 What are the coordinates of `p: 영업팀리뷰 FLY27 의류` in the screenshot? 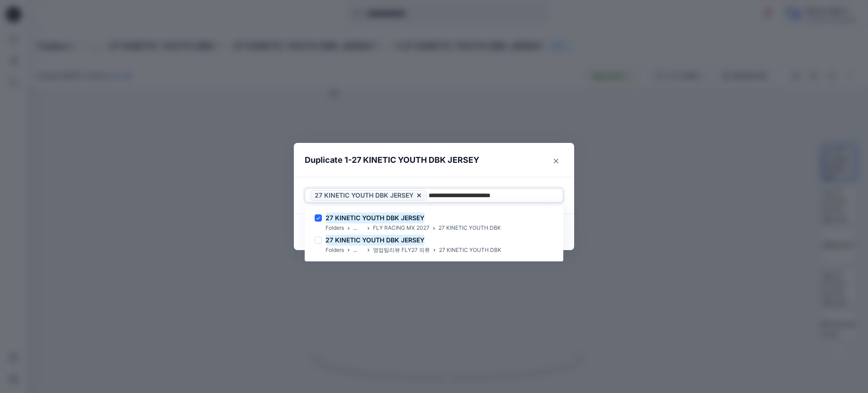 It's located at (401, 250).